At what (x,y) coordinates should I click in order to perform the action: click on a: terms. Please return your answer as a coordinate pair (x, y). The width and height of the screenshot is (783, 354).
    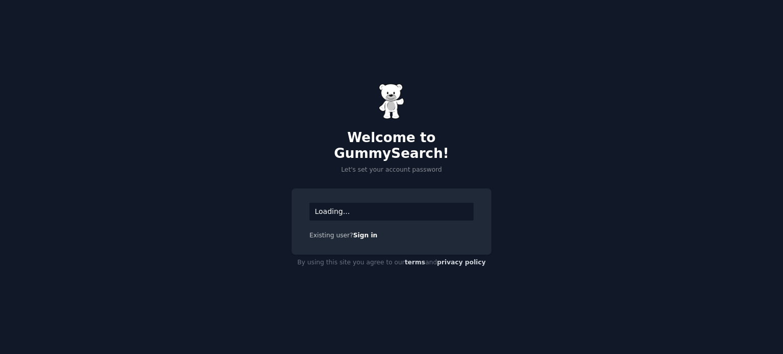
    Looking at the image, I should click on (415, 263).